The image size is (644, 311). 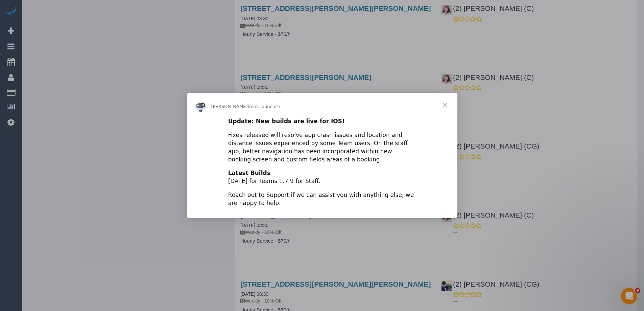 I want to click on span: from Launch27, so click(x=265, y=106).